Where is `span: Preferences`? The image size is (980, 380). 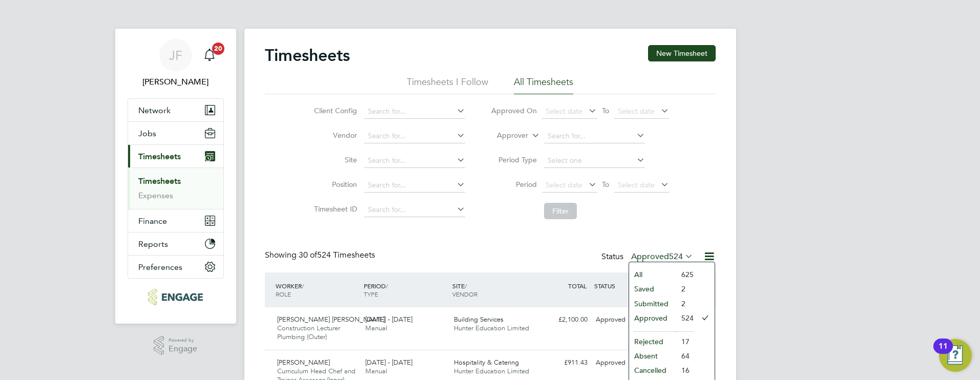 span: Preferences is located at coordinates (161, 267).